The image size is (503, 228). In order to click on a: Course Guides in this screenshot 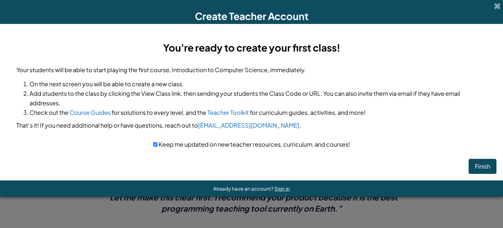, I will do `click(90, 112)`.